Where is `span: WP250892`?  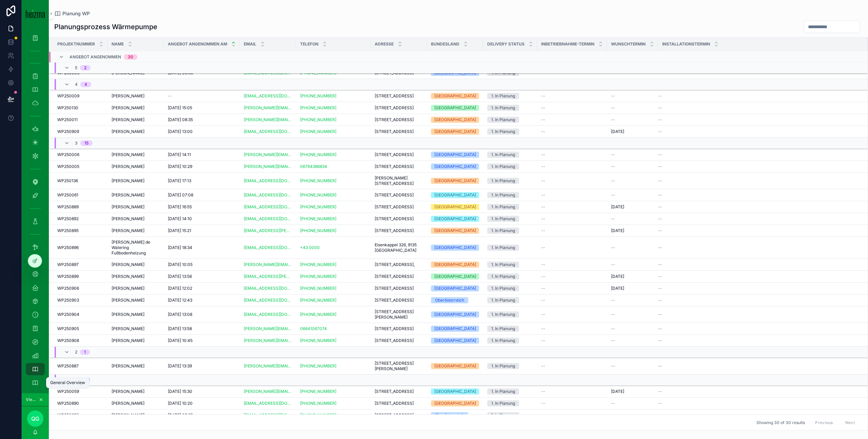
span: WP250892 is located at coordinates (67, 219).